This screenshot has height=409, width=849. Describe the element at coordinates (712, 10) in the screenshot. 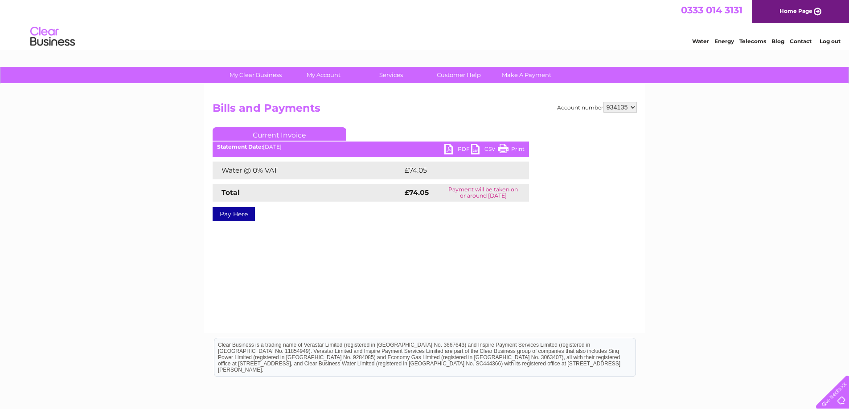

I see `a: 0333 014 3131` at that location.